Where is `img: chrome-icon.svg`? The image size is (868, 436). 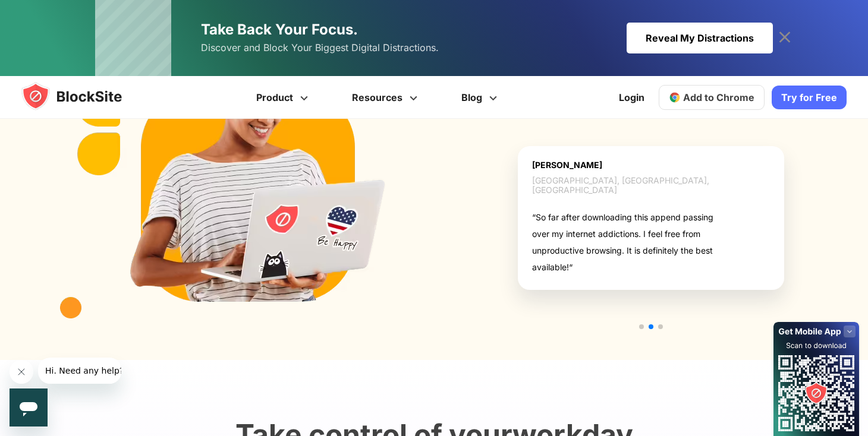 img: chrome-icon.svg is located at coordinates (675, 98).